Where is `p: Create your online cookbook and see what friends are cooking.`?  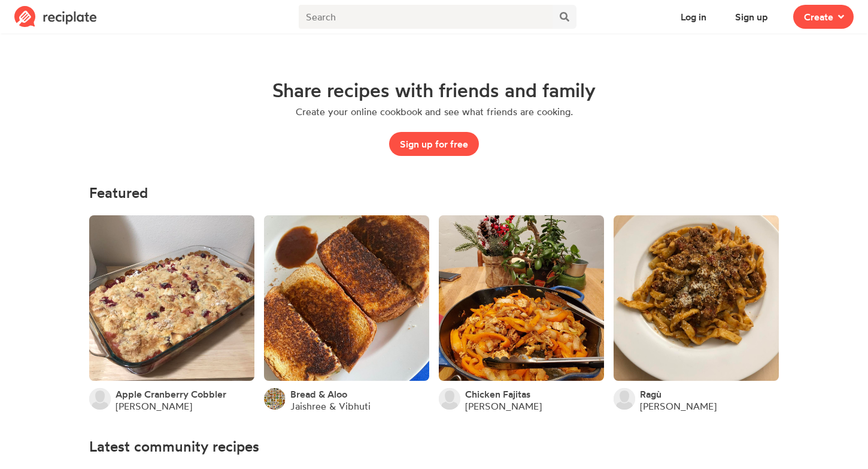
p: Create your online cookbook and see what friends are cooking. is located at coordinates (434, 111).